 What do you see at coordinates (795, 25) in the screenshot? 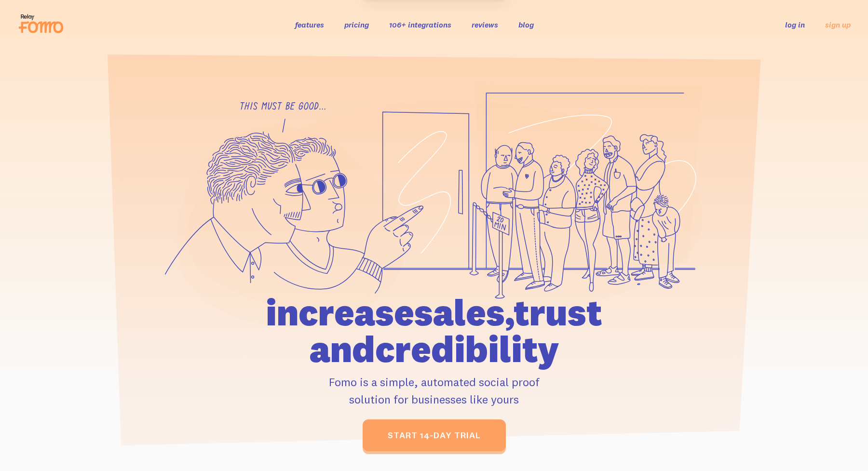
I see `a: log in` at bounding box center [795, 25].